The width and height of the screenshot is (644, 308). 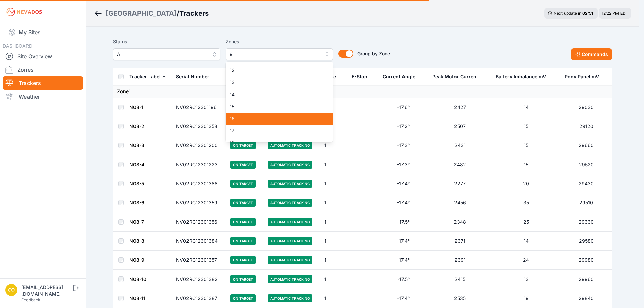 What do you see at coordinates (275, 119) in the screenshot?
I see `span: 16` at bounding box center [275, 119].